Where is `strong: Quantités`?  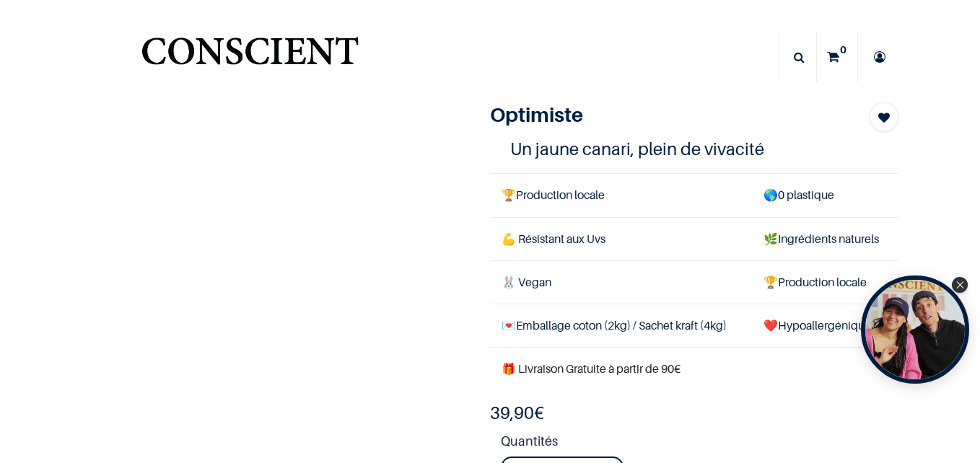 strong: Quantités is located at coordinates (699, 444).